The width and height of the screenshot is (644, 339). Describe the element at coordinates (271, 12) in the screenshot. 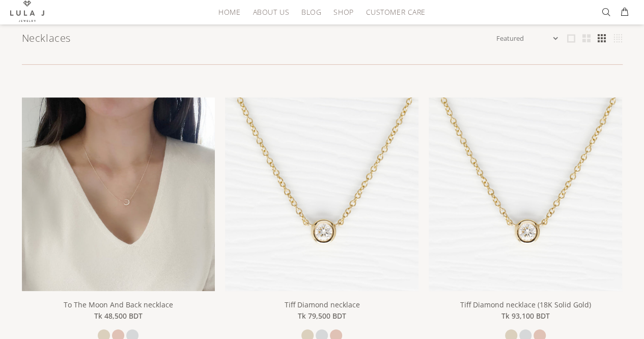

I see `span: About Us` at that location.